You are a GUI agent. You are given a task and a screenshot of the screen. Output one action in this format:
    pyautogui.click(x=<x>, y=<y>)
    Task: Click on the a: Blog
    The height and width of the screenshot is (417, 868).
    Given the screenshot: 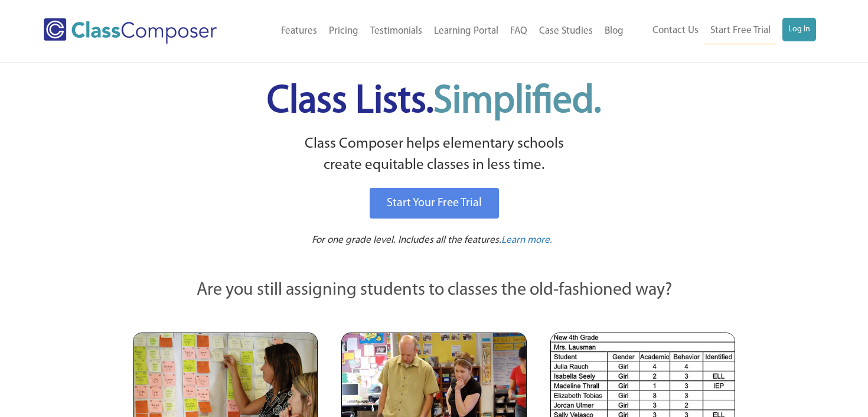 What is the action you would take?
    pyautogui.click(x=614, y=31)
    